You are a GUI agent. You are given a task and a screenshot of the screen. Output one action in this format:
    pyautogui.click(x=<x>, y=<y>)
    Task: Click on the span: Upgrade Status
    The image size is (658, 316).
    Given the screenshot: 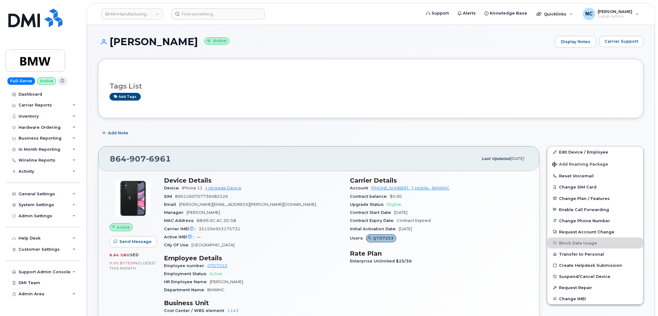 What is the action you would take?
    pyautogui.click(x=368, y=204)
    